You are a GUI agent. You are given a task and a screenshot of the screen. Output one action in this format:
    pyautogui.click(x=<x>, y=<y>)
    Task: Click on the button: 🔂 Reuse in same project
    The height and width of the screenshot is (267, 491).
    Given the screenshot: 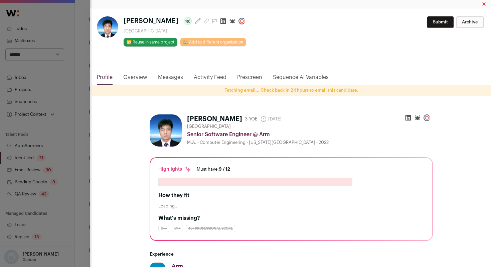 What is the action you would take?
    pyautogui.click(x=150, y=42)
    